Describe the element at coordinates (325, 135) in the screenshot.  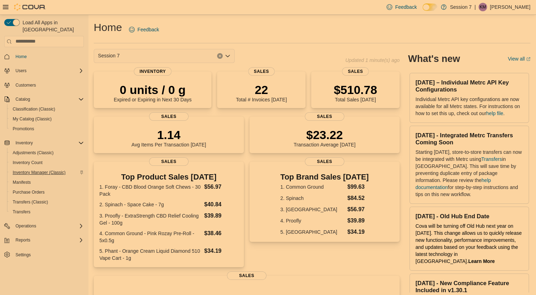
I see `p: $23.22` at that location.